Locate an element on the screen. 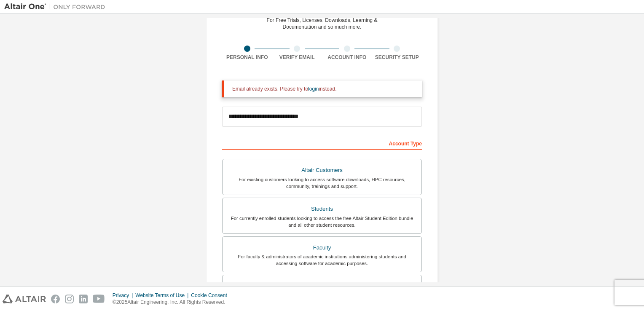  img: instagram.svg is located at coordinates (69, 299).